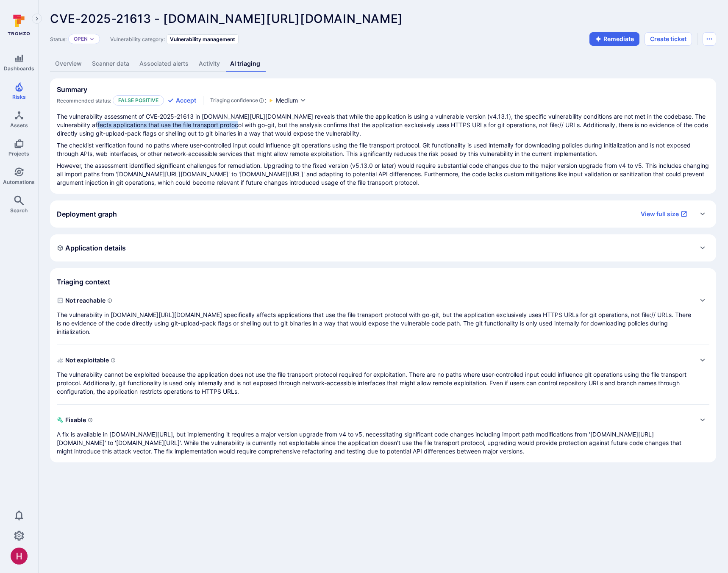 This screenshot has height=573, width=728. I want to click on span: Projects, so click(18, 153).